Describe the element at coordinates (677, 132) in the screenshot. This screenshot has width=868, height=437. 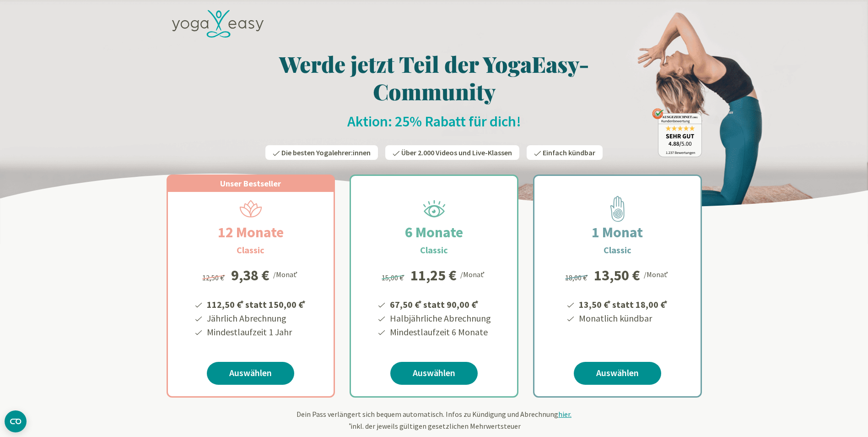
I see `img: ausgezeichnet_badge.png` at that location.